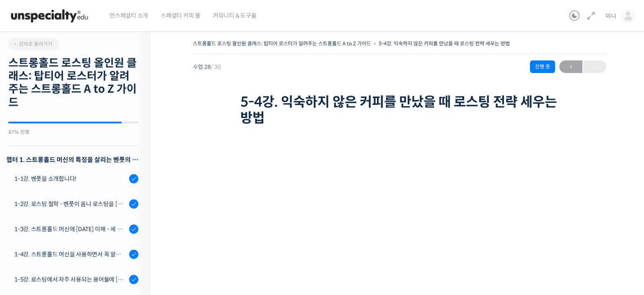 The width and height of the screenshot is (644, 295). What do you see at coordinates (33, 44) in the screenshot?
I see `a: 강의로 돌아가기` at bounding box center [33, 44].